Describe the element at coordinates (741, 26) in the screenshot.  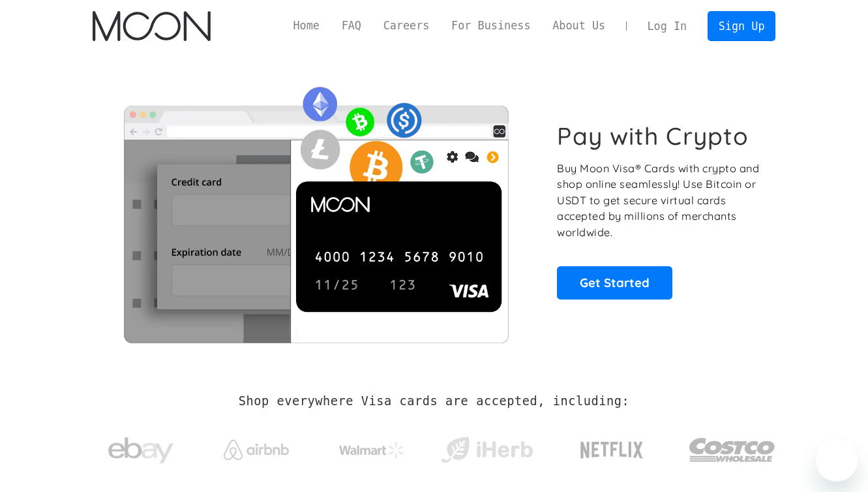
I see `a: Sign Up` at that location.